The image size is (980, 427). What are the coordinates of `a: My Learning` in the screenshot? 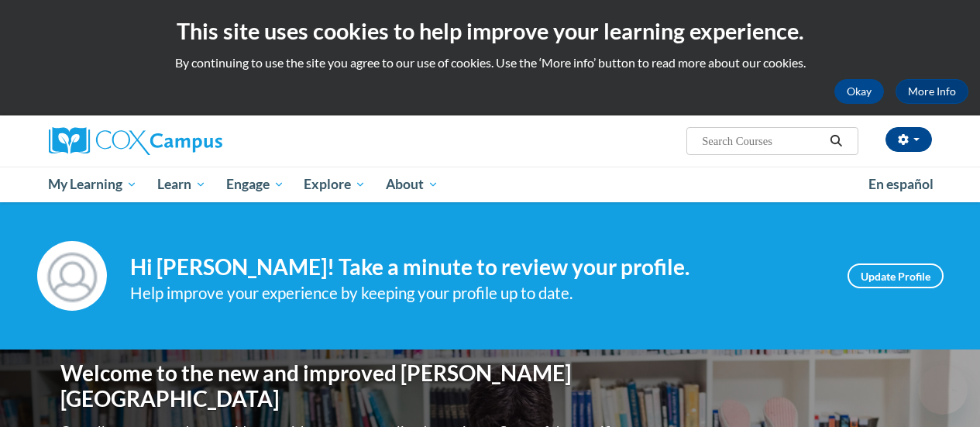 It's located at (93, 184).